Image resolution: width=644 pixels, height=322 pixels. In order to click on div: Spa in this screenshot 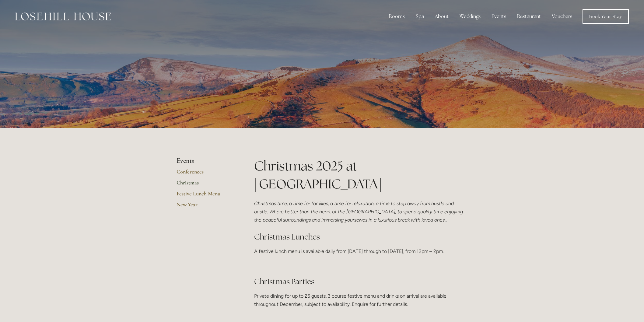, I will do `click(420, 17)`.